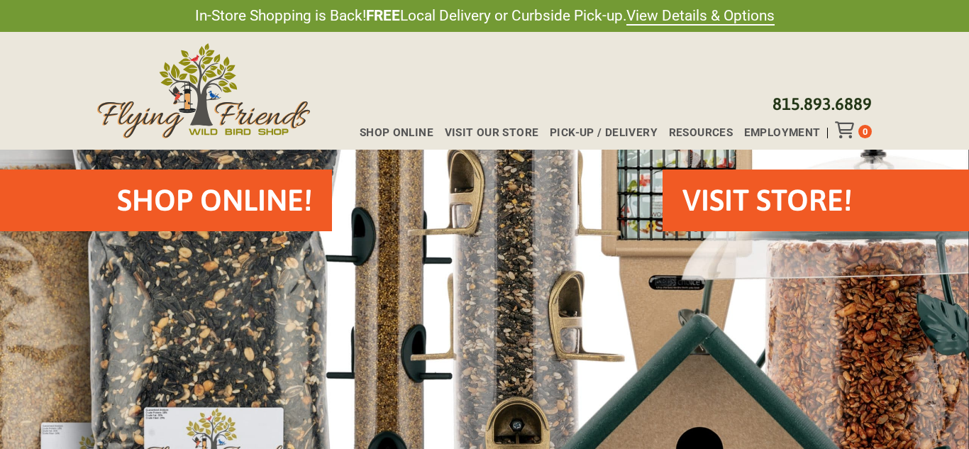  Describe the element at coordinates (822, 104) in the screenshot. I see `a: 815.893.6889` at that location.